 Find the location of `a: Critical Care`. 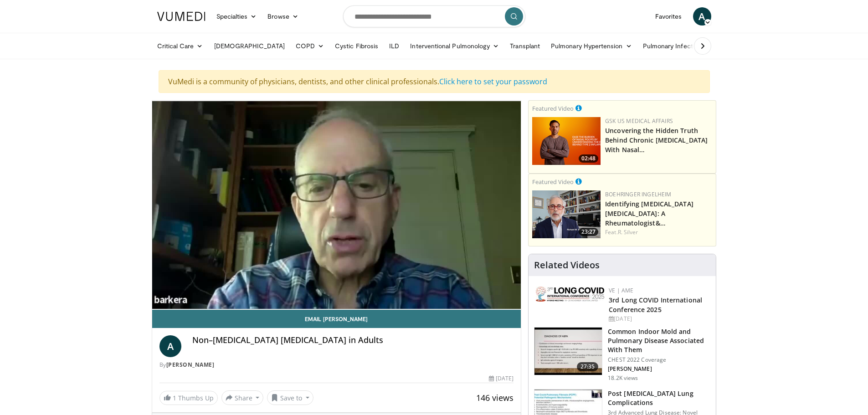

a: Critical Care is located at coordinates (180, 46).